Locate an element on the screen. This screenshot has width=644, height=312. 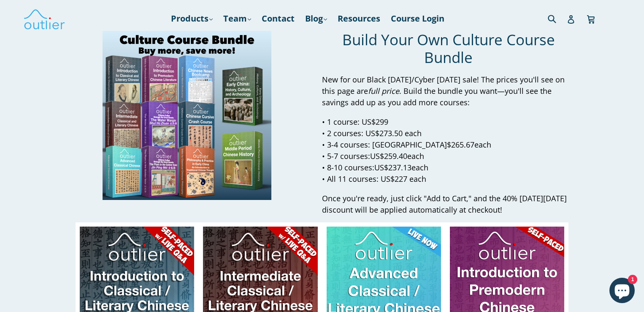
a: Course Login is located at coordinates (417, 19).